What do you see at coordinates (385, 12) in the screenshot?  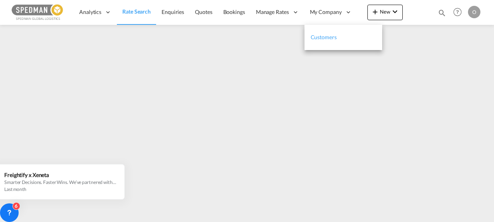 I see `span: New` at bounding box center [385, 12].